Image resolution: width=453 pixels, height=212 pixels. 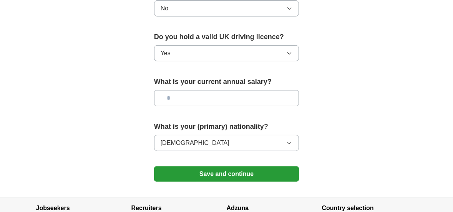 What do you see at coordinates (227, 37) in the screenshot?
I see `label: Do you hold a valid UK driving licence?` at bounding box center [227, 37].